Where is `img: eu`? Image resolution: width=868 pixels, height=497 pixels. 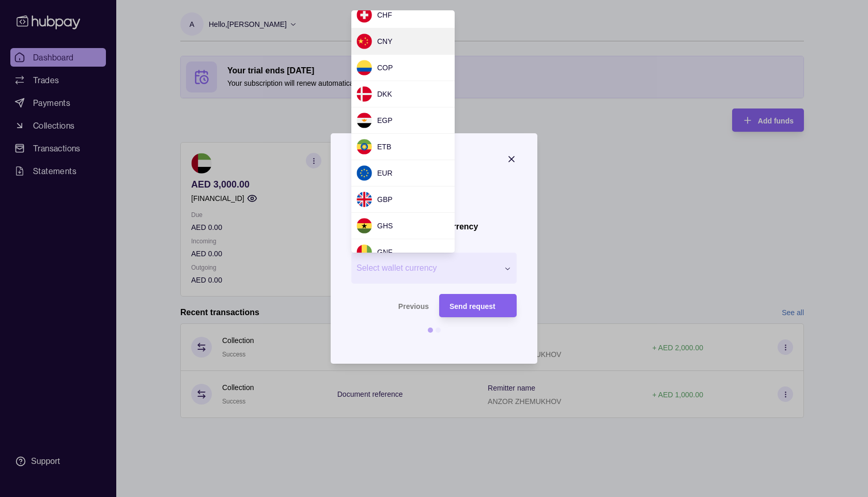 img: eu is located at coordinates (364, 173).